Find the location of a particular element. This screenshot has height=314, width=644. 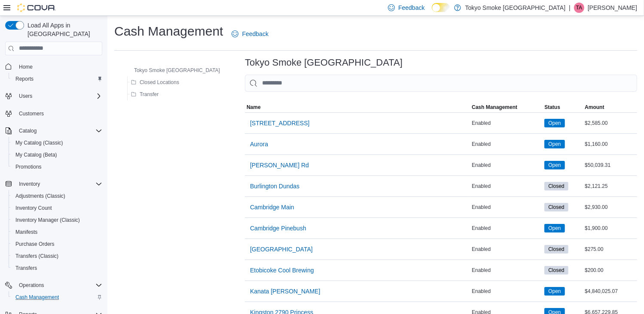

span: Inventory Count is located at coordinates (34, 208).